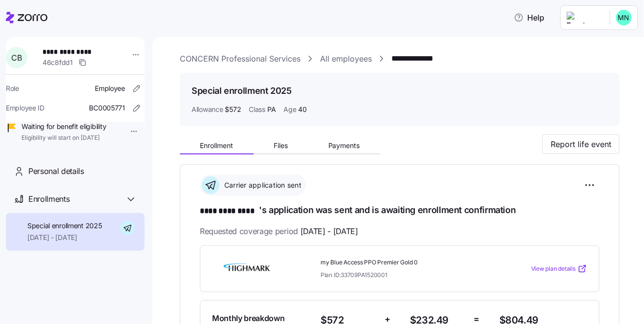  What do you see at coordinates (32, 278) in the screenshot?
I see `span: Home` at bounding box center [32, 278].